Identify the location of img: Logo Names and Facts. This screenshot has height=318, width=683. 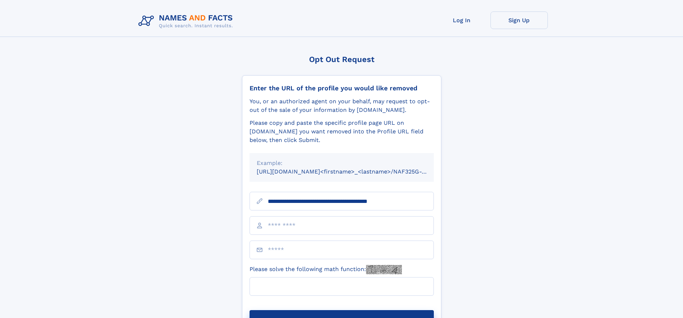
(187, 21).